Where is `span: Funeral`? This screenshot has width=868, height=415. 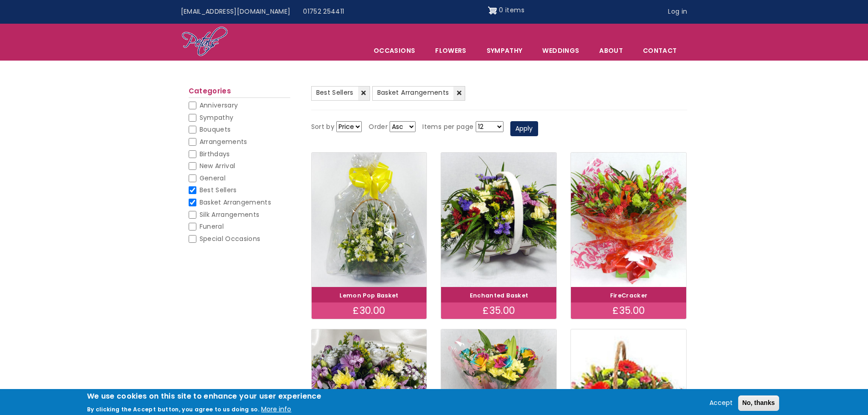 span: Funeral is located at coordinates (212, 226).